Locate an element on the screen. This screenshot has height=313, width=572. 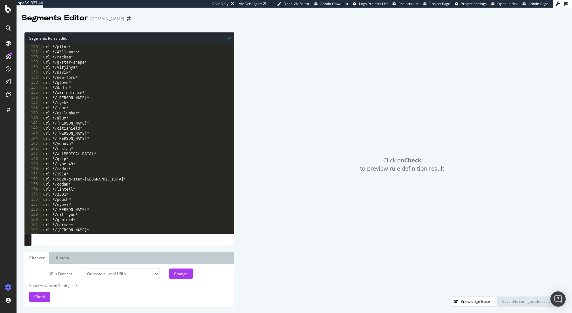
span: Open Viz Editor is located at coordinates (297, 3).